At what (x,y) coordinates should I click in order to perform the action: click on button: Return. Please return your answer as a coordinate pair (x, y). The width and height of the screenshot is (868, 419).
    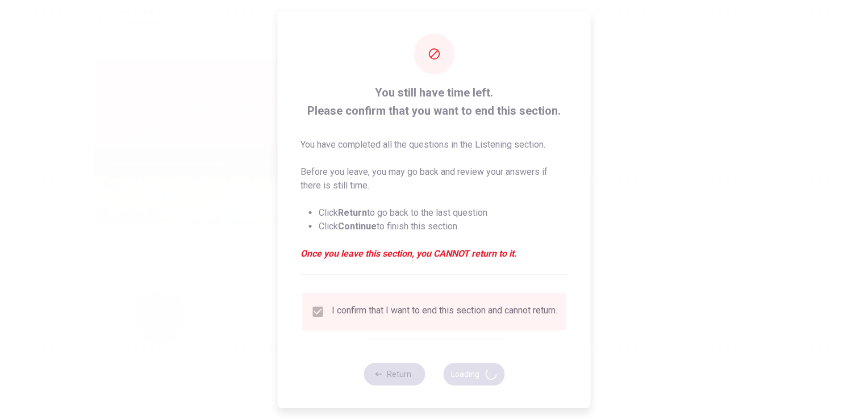
    Looking at the image, I should click on (395, 374).